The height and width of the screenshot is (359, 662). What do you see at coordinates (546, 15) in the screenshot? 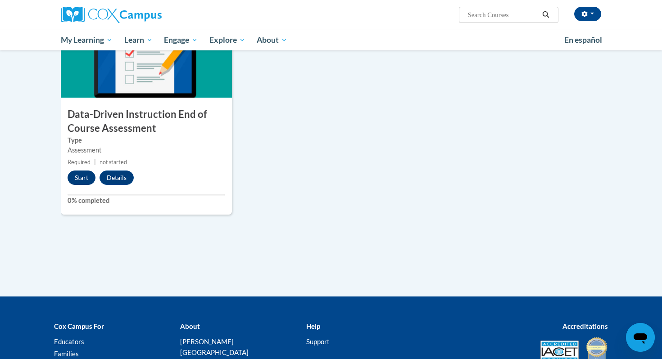
I see `button: Search` at bounding box center [546, 15].